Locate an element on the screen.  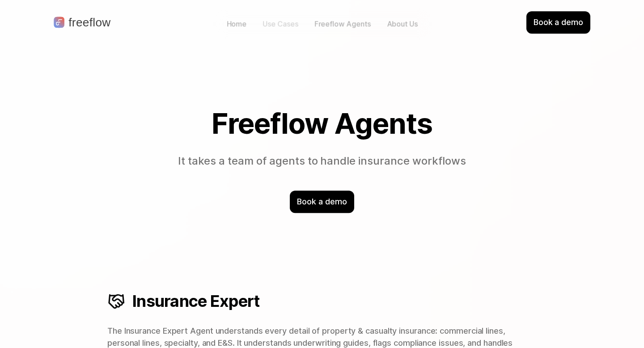
a: Freeflow Agents is located at coordinates (343, 24).